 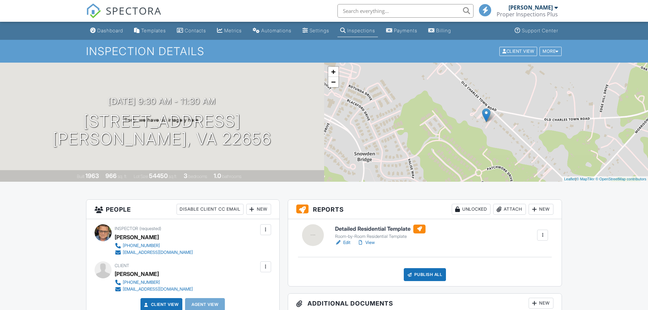 What do you see at coordinates (361, 30) in the screenshot?
I see `div: Inspections` at bounding box center [361, 30].